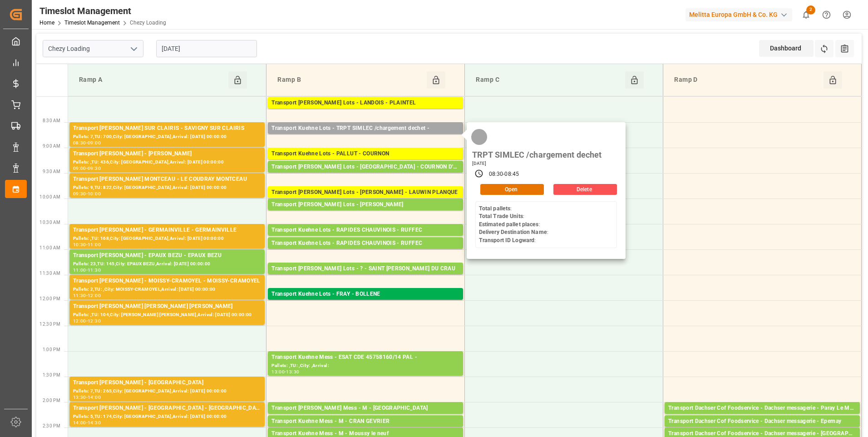  What do you see at coordinates (366, 129) in the screenshot?
I see `div: Transport Kuehne Lots - TRPT SIMLEC /chargement dechet -` at bounding box center [366, 129].